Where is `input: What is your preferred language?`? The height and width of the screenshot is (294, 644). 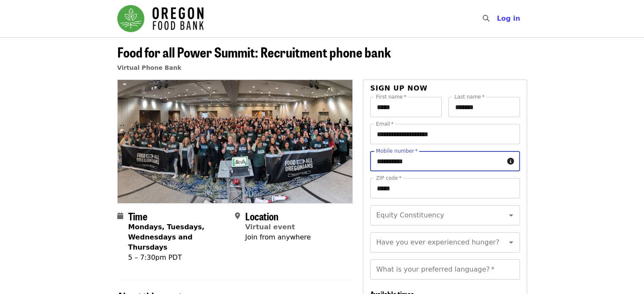 input: What is your preferred language? is located at coordinates (445, 270).